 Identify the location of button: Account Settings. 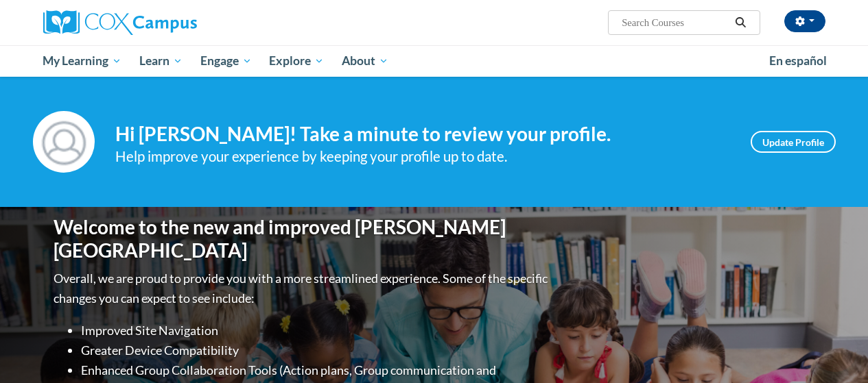
(805, 21).